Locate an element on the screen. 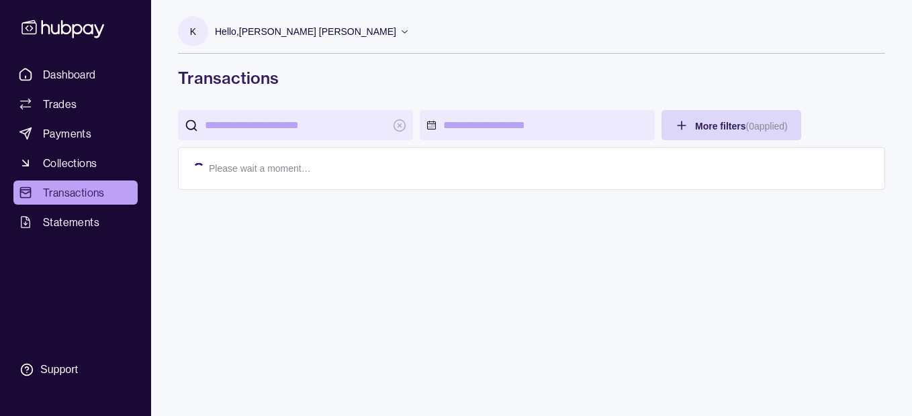 The width and height of the screenshot is (912, 416). p: ( 0 applied) is located at coordinates (766, 126).